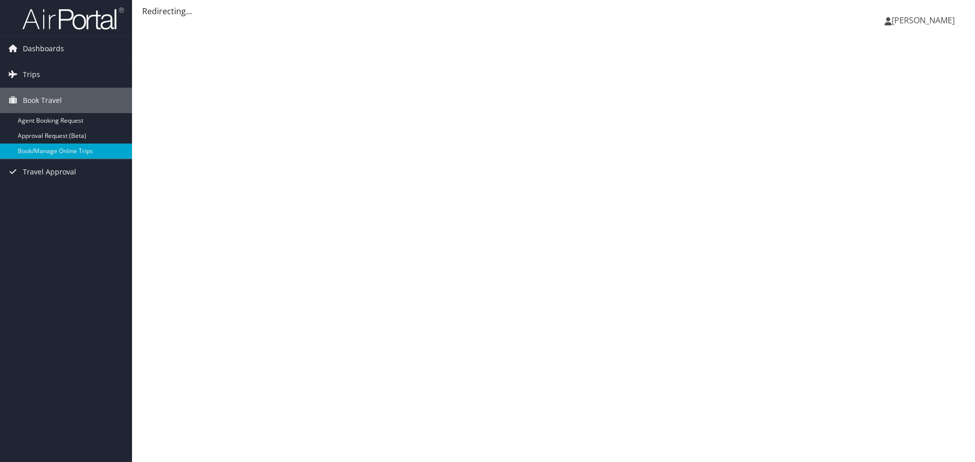 The image size is (975, 462). What do you see at coordinates (43, 49) in the screenshot?
I see `span: Dashboards` at bounding box center [43, 49].